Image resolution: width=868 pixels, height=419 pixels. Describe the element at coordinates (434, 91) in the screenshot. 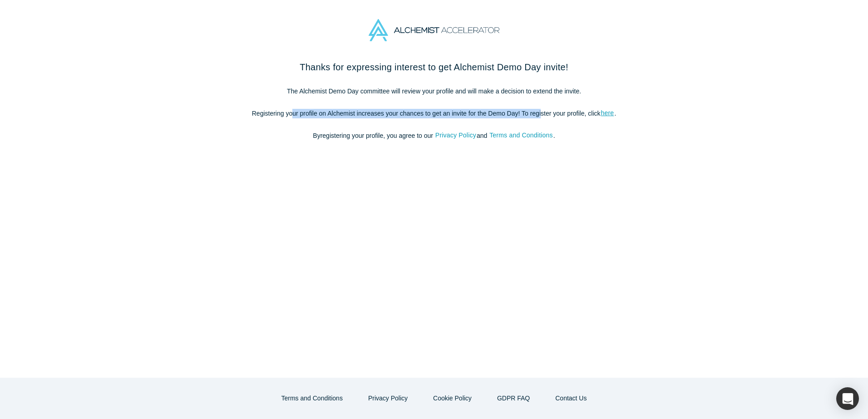

I see `p: The Alchemist Demo Day committee will review your profile and will make a decision to extend the ...` at that location.